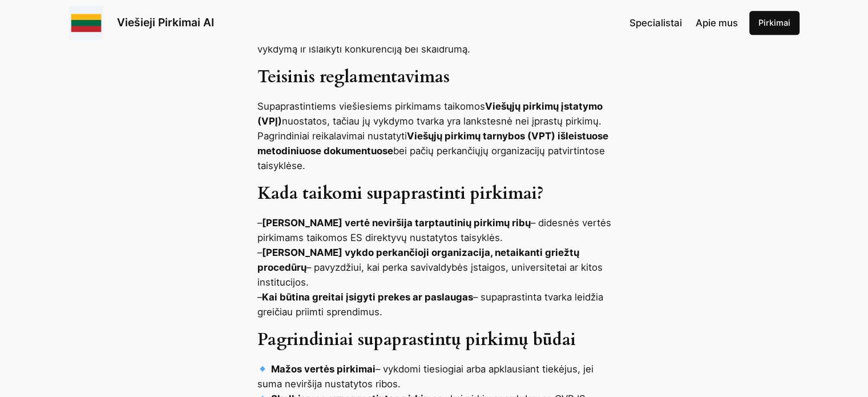  What do you see at coordinates (716, 23) in the screenshot?
I see `a: Apie mus` at bounding box center [716, 23].